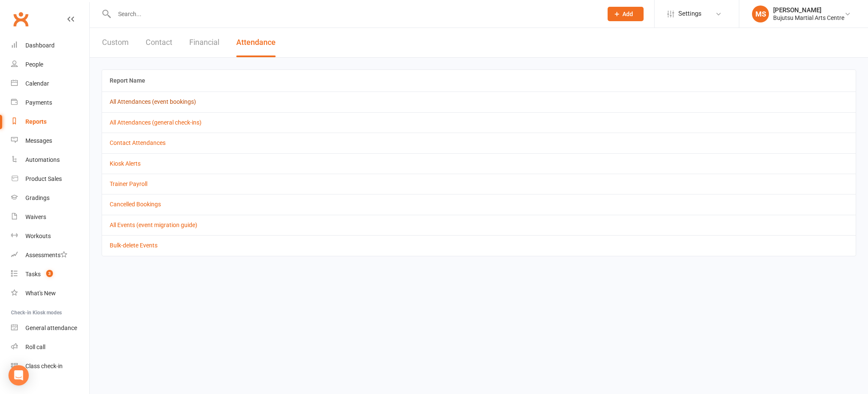  What do you see at coordinates (50, 235) in the screenshot?
I see `a: Workouts` at bounding box center [50, 235].